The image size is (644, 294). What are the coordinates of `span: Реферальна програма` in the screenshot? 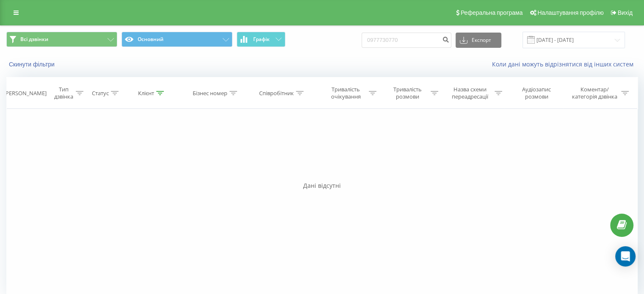 It's located at (491, 13).